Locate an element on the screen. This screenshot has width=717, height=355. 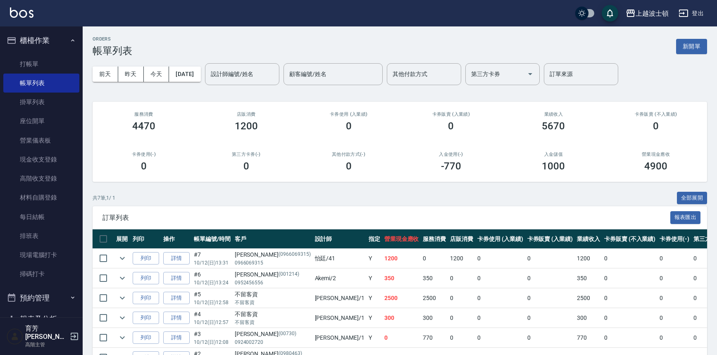
p: 共 7 筆, 1 / 1 is located at coordinates (104, 198).